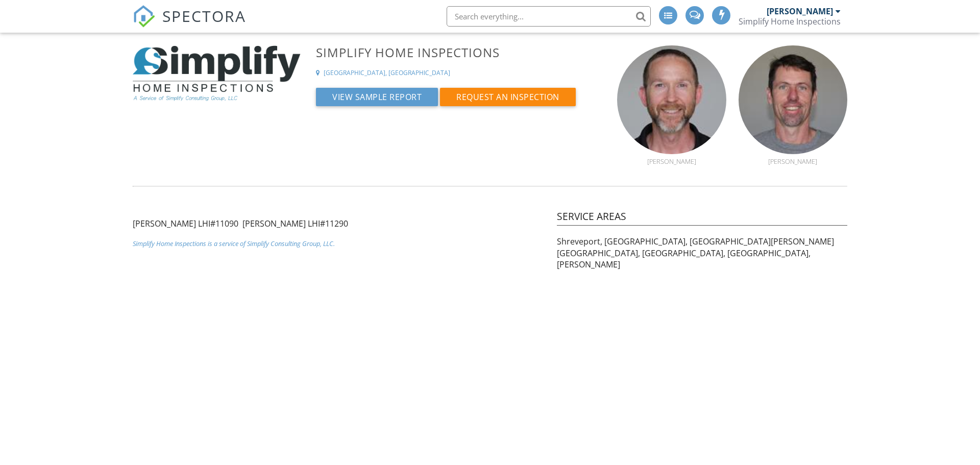 The width and height of the screenshot is (980, 465). What do you see at coordinates (377, 100) in the screenshot?
I see `a: View Sample Report` at bounding box center [377, 100].